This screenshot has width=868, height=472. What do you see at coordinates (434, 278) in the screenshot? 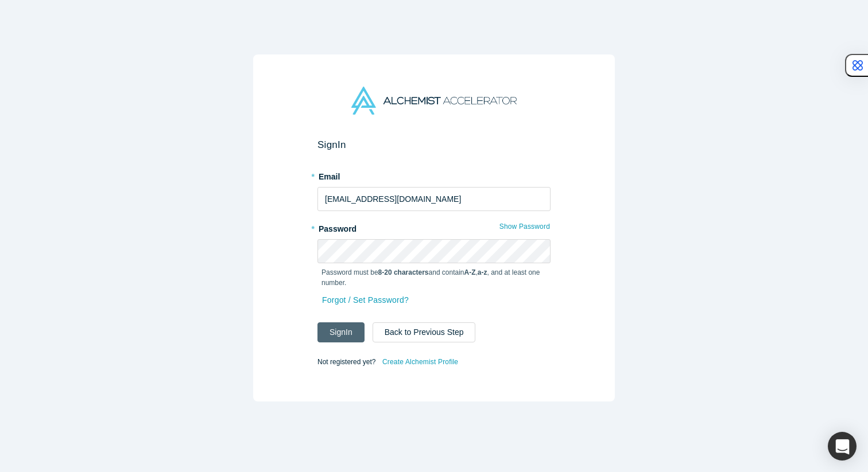
I see `p: Password must be and contain , , and at least one number.` at bounding box center [434, 278].